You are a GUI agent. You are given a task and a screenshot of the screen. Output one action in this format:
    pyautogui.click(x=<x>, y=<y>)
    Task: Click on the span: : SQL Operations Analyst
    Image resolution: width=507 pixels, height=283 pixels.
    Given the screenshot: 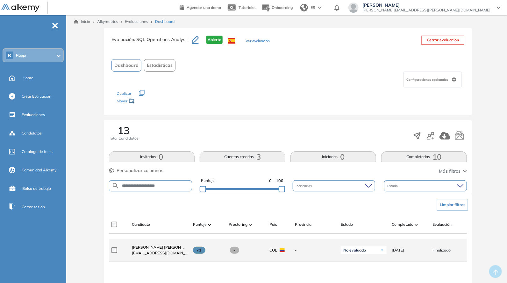 What is the action you would take?
    pyautogui.click(x=160, y=39)
    